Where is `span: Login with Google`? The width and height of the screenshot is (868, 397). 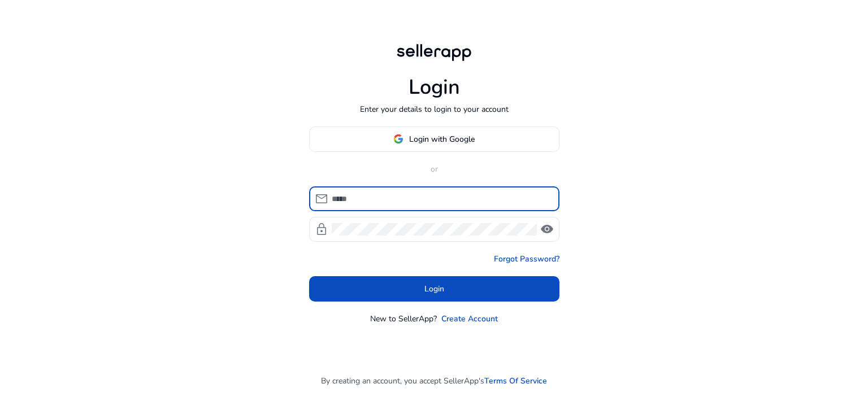 span: Login with Google is located at coordinates (442, 139).